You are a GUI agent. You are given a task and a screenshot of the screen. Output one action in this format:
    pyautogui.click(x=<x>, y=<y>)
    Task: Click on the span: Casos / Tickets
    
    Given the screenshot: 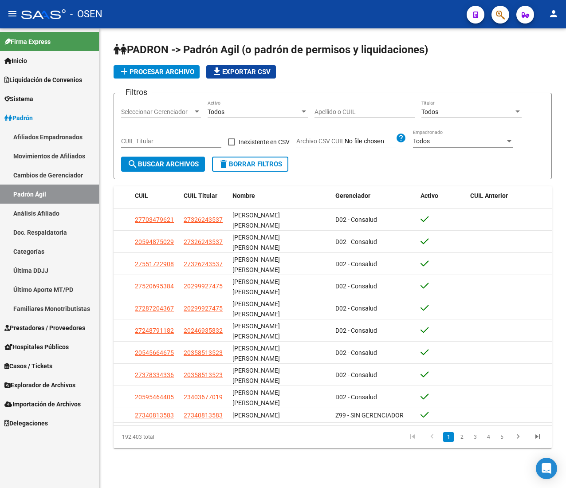 What is the action you would take?
    pyautogui.click(x=28, y=366)
    